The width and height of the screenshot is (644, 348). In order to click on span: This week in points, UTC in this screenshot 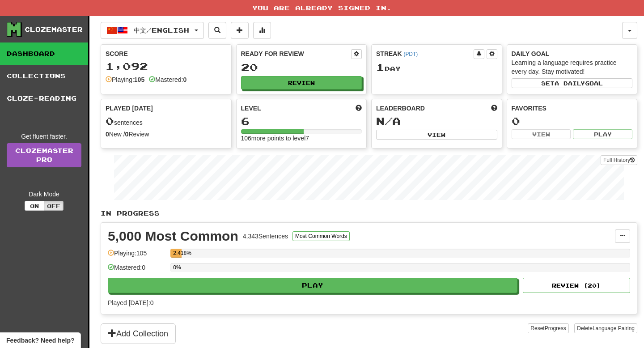, I will do `click(495, 108)`.